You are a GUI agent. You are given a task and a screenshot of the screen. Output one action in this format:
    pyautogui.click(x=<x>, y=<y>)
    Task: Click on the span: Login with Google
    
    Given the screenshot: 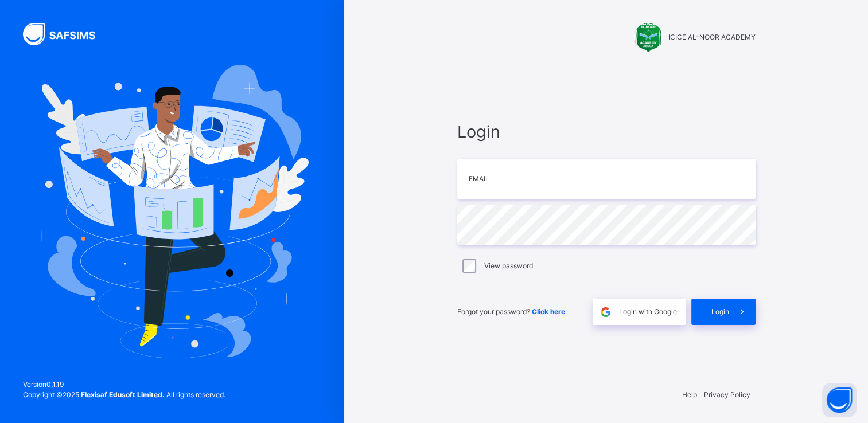 What is the action you would take?
    pyautogui.click(x=647, y=312)
    